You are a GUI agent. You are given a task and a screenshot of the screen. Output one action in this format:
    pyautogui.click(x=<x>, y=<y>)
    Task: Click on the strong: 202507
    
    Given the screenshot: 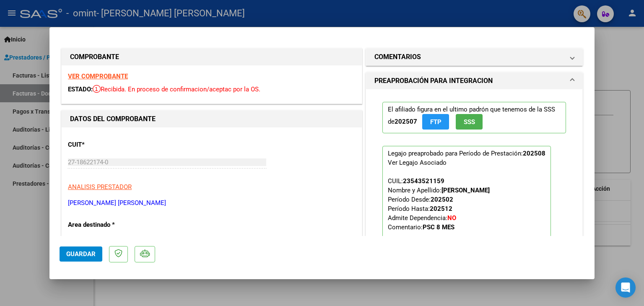 What is the action you would take?
    pyautogui.click(x=406, y=121)
    